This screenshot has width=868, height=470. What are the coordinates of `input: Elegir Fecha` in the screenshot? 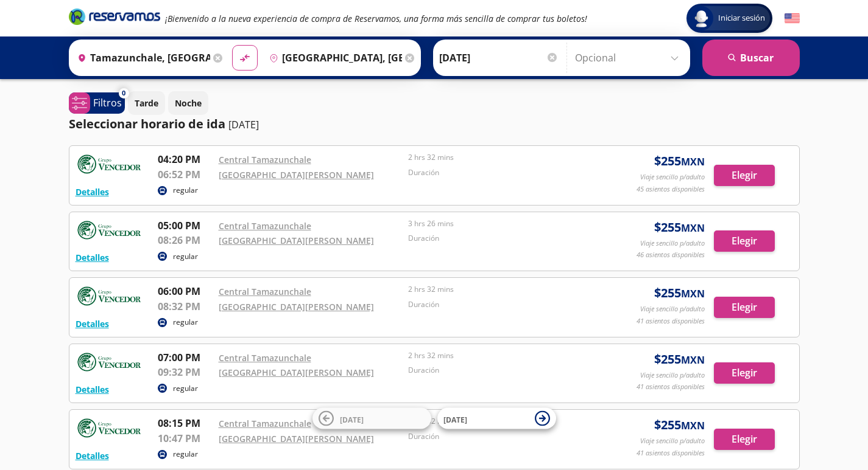 It's located at (498, 58).